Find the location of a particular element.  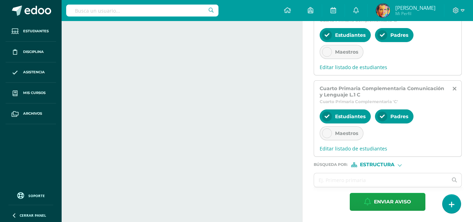

a: Disciplina is located at coordinates (31, 52).